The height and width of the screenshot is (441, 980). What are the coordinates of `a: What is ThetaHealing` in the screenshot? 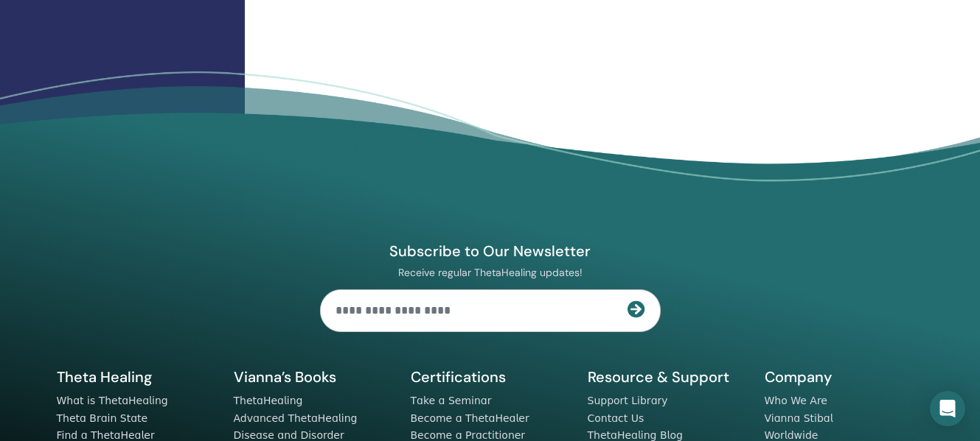 It's located at (113, 401).